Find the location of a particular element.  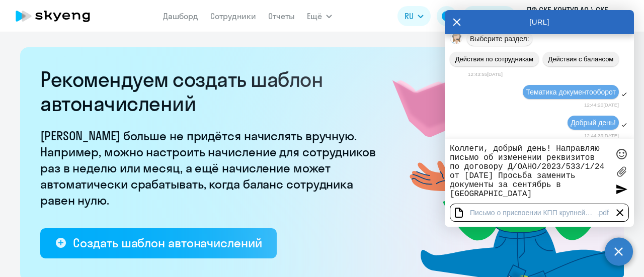

span: Действия с балансом is located at coordinates (581, 59).